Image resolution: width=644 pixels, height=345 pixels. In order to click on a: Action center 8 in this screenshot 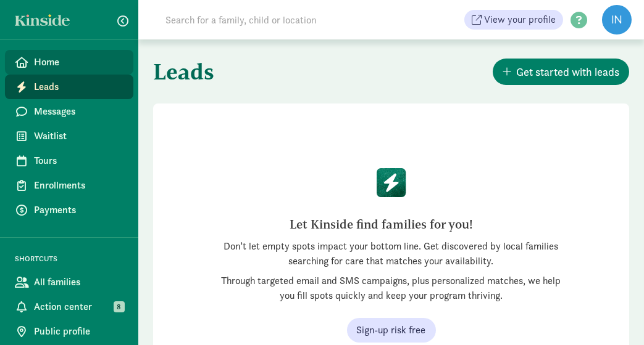, I will do `click(69, 307)`.